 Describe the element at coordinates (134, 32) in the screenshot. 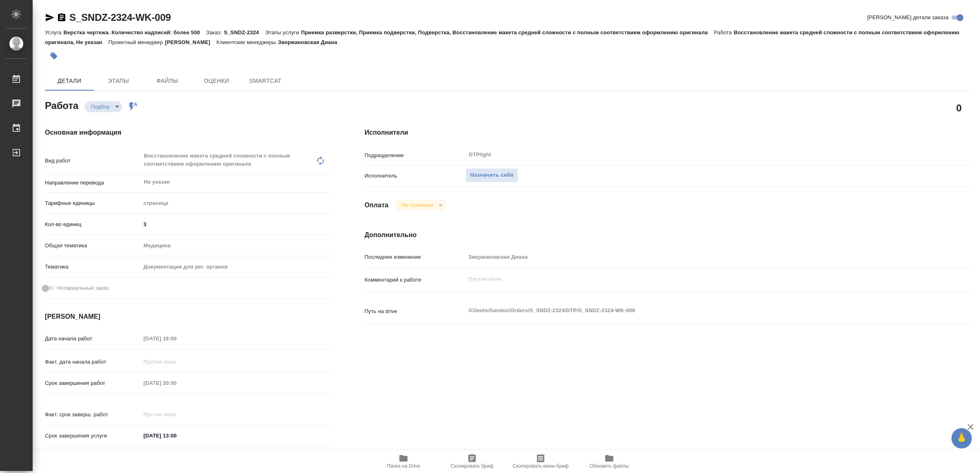

I see `p: Верстка чертежа. Количество надписей: более 500` at that location.